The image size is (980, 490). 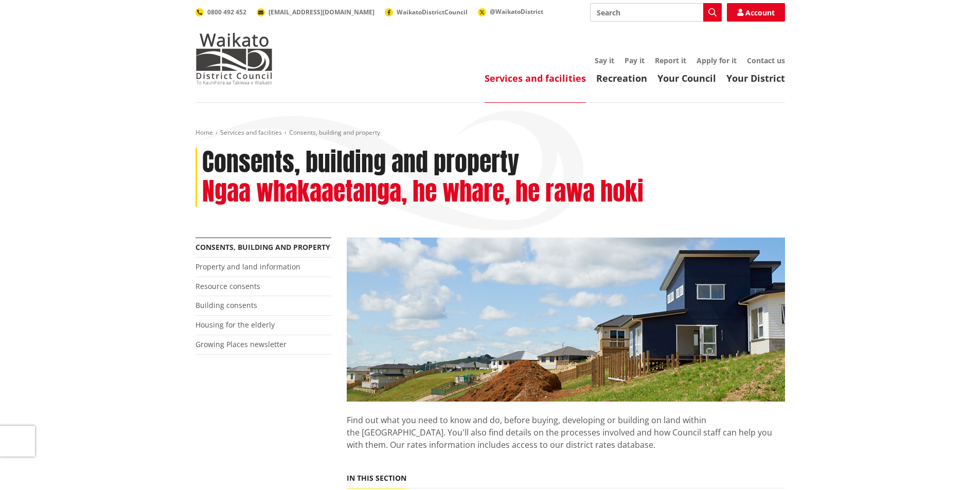 What do you see at coordinates (377, 478) in the screenshot?
I see `h5: In this section` at bounding box center [377, 478].